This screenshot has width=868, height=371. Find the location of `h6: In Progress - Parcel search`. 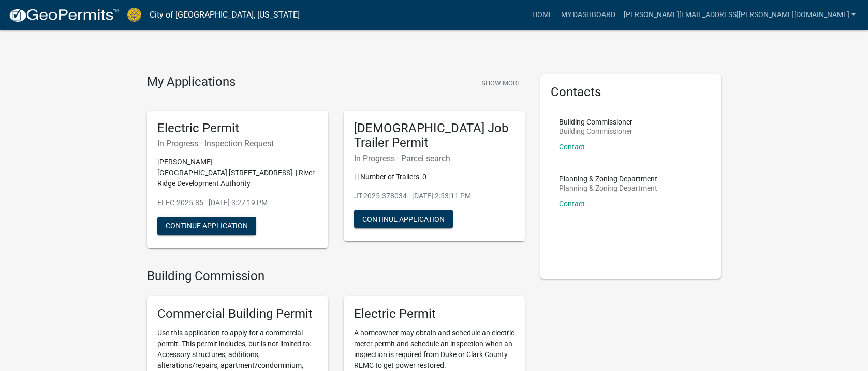

h6: In Progress - Parcel search is located at coordinates (434, 158).